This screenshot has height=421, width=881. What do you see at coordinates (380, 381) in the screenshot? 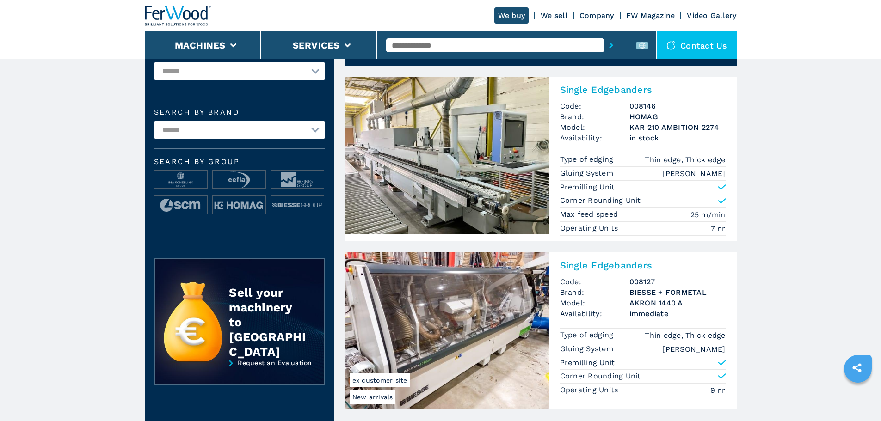
I see `span: ex customer site` at bounding box center [380, 381].